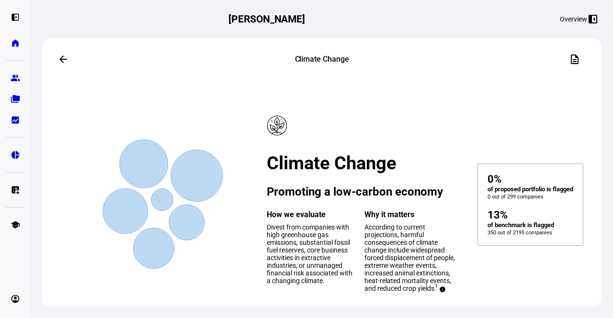  Describe the element at coordinates (530, 197) in the screenshot. I see `div: 0 out of 299 companies` at that location.